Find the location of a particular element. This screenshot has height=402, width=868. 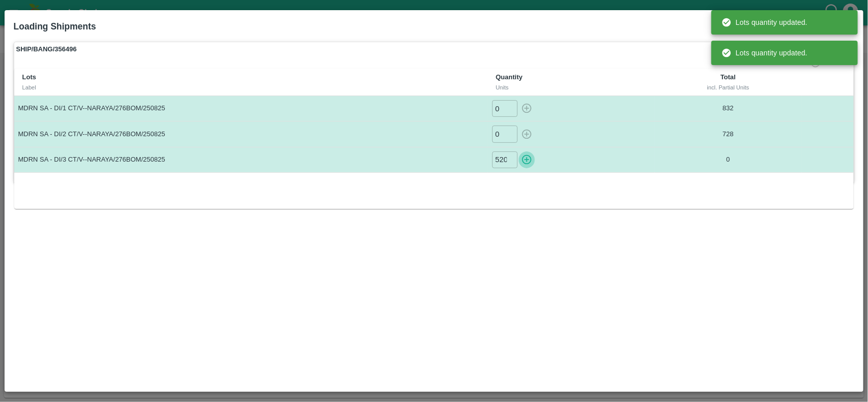

b: Loading Shipments is located at coordinates (55, 27).